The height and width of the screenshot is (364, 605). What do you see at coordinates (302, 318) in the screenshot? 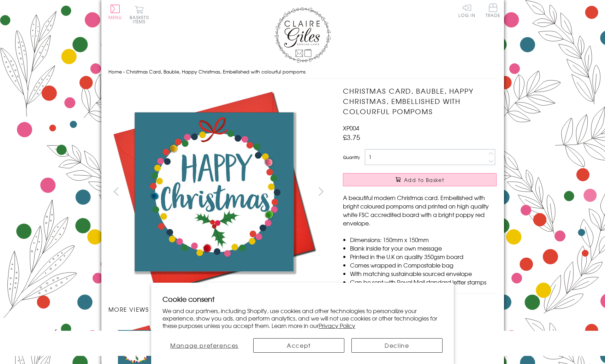
I see `p: We and our partners, including Shopify, use cookies and other technologies to personalize your ex...` at bounding box center [302, 318].